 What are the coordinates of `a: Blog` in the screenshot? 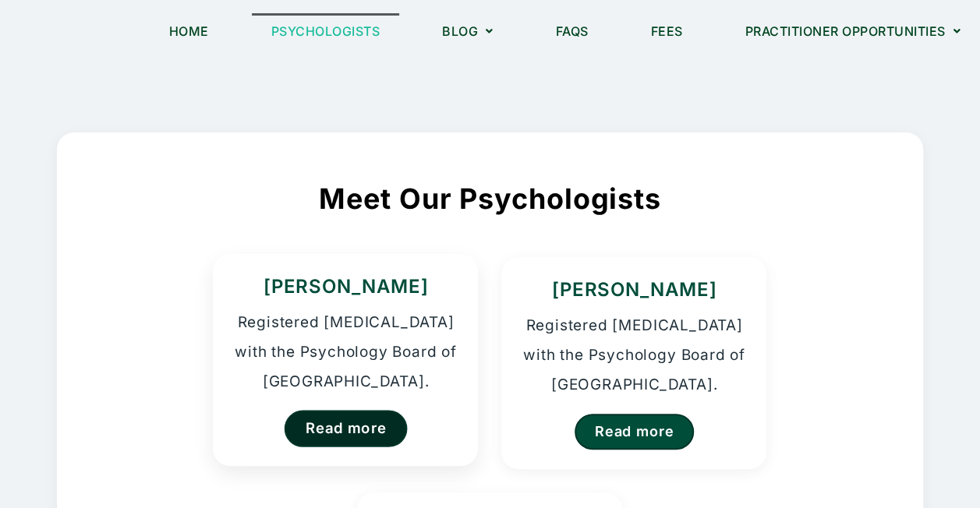 It's located at (468, 32).